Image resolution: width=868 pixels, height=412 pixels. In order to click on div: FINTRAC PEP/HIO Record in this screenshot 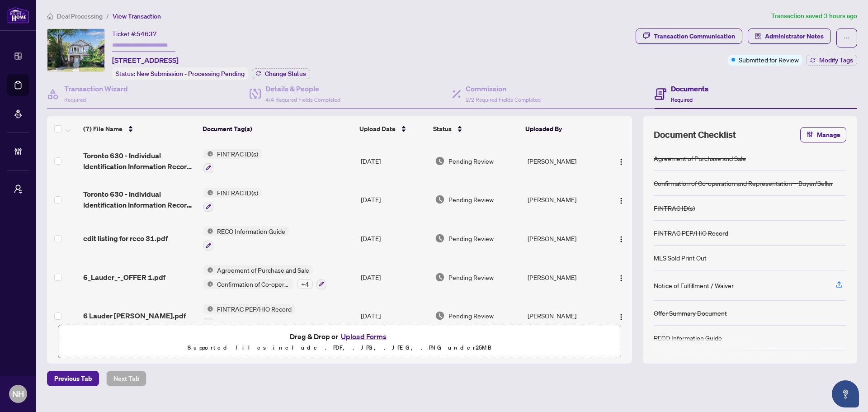, I will do `click(691, 233)`.